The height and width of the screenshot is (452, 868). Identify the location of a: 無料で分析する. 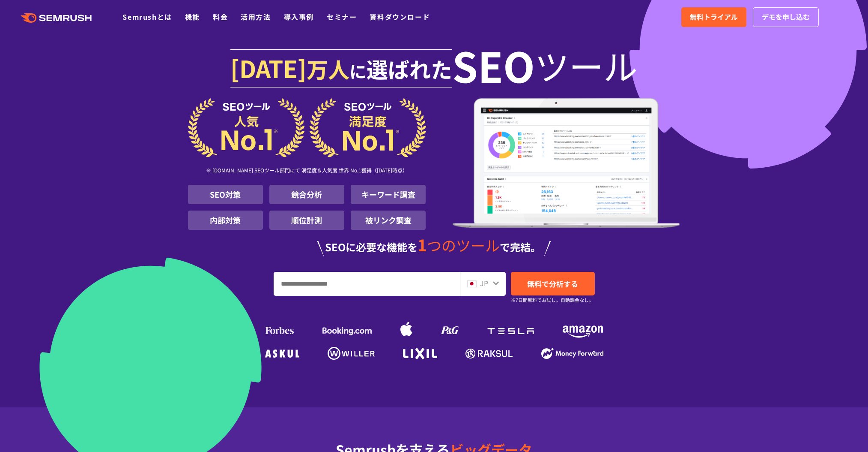
(553, 283).